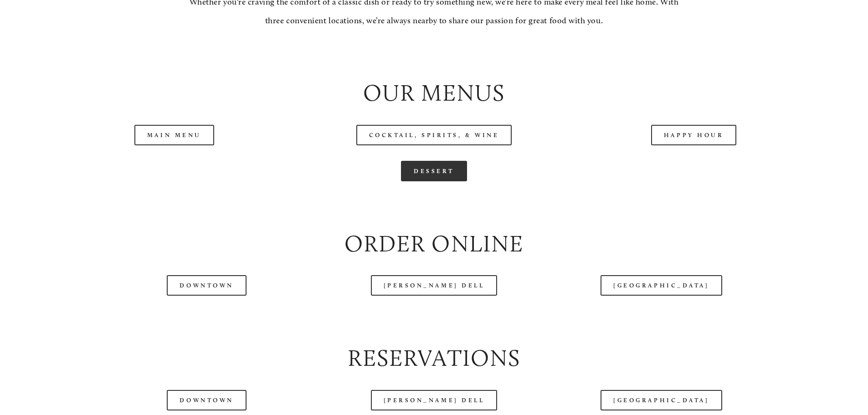  What do you see at coordinates (694, 135) in the screenshot?
I see `a: Happy Hour` at bounding box center [694, 135].